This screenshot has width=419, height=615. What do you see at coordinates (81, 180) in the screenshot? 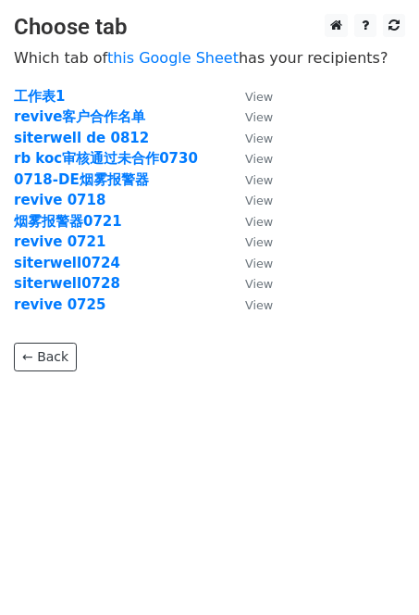
I see `a: 0718-DE烟雾报警器` at bounding box center [81, 180].